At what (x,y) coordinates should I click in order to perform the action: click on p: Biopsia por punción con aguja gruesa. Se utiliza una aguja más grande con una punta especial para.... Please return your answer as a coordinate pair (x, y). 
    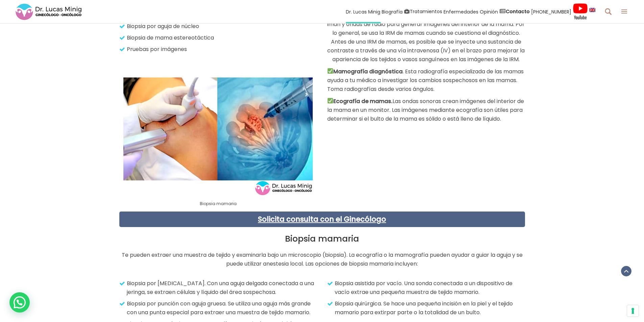
    Looking at the image, I should click on (219, 308).